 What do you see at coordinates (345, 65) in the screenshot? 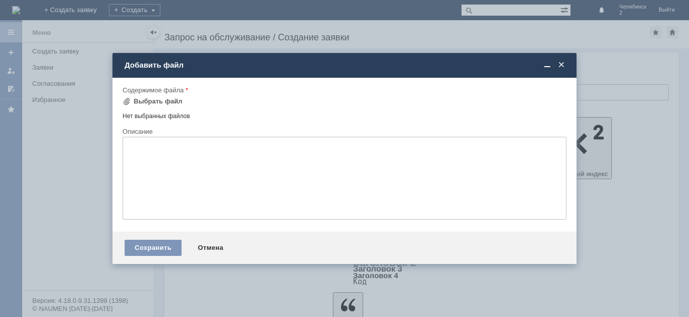
I see `div: Добавить файл` at bounding box center [345, 65].